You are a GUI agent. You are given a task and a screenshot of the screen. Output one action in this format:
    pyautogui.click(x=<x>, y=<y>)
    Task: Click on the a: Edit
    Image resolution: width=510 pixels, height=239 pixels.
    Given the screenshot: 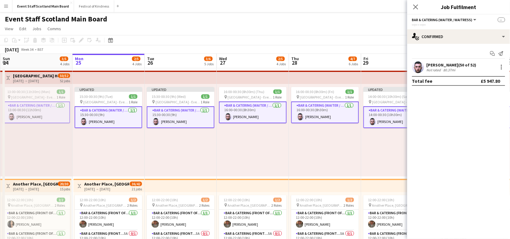 What is the action you would take?
    pyautogui.click(x=23, y=29)
    